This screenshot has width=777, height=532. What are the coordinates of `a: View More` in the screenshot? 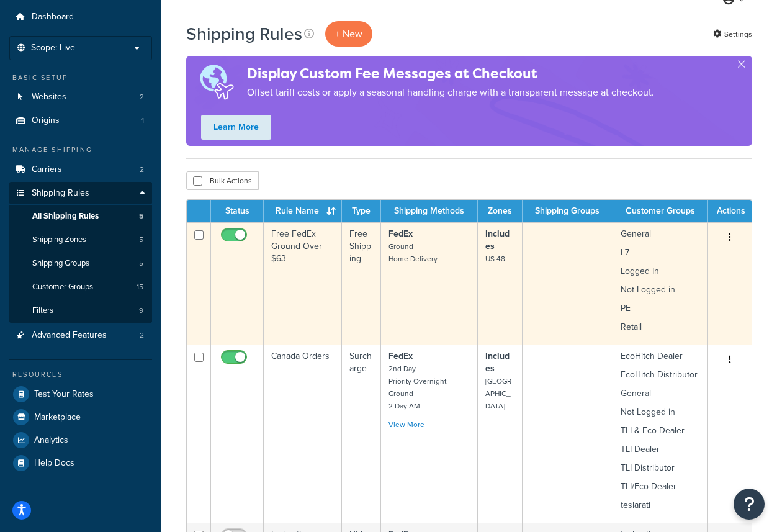 It's located at (406, 425).